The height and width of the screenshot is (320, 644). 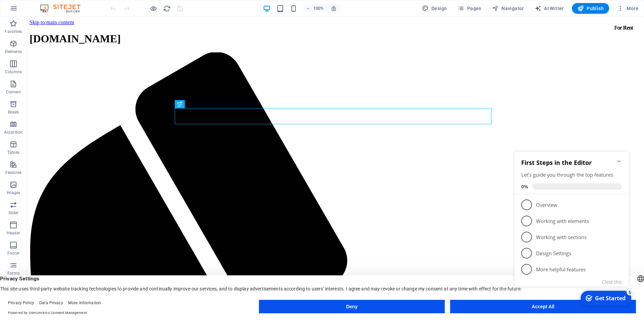 What do you see at coordinates (333, 8) in the screenshot?
I see `i: On resize automatically adjust zoom level to fit chosen device.` at bounding box center [333, 8].